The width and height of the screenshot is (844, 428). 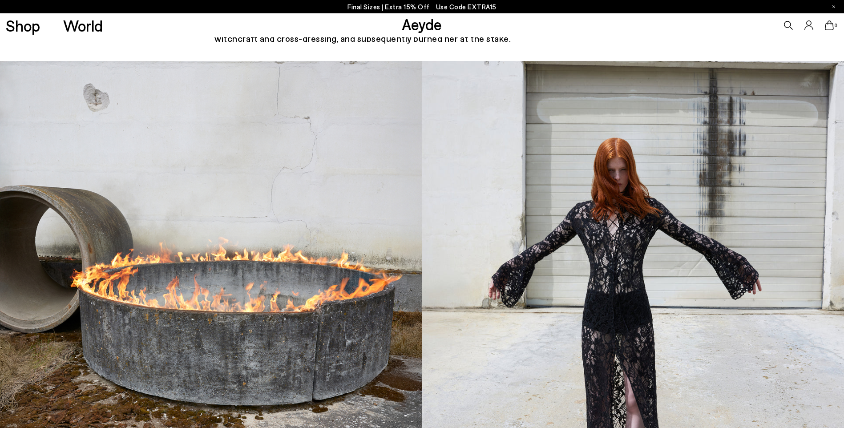 I want to click on span: 0, so click(x=836, y=25).